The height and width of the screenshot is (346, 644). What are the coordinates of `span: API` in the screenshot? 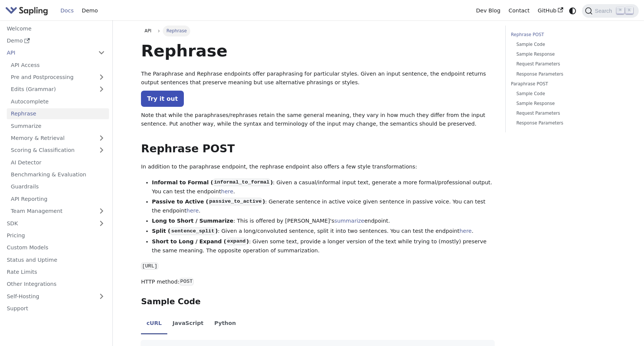 It's located at (148, 31).